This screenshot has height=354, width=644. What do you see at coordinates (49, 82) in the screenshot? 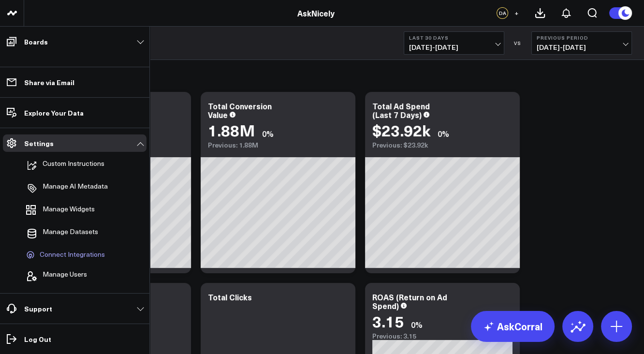
I see `p: Share via Email` at bounding box center [49, 82].